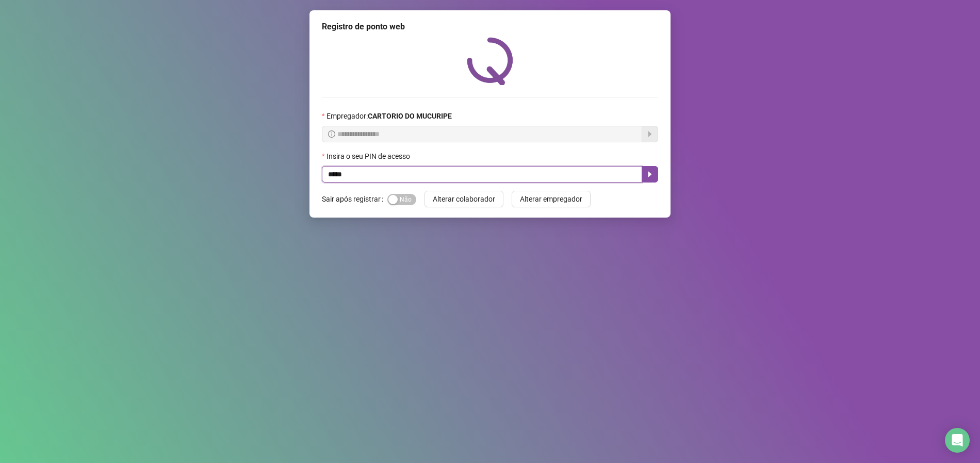 Image resolution: width=980 pixels, height=463 pixels. I want to click on label: Insira o seu PIN de acesso, so click(369, 156).